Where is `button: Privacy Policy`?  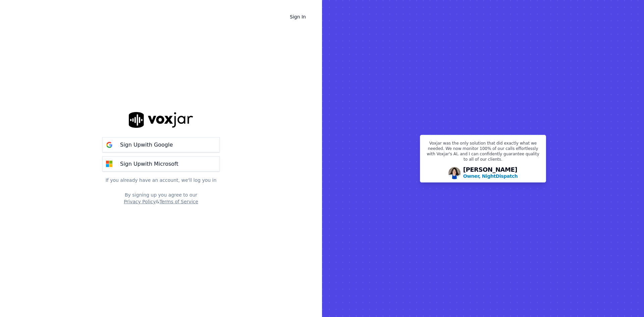 button: Privacy Policy is located at coordinates (139, 202).